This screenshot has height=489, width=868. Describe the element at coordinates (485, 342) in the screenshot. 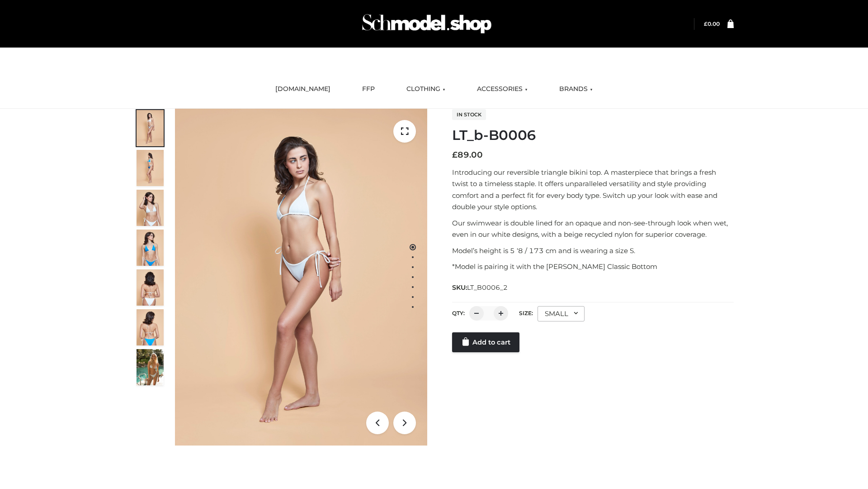

I see `a: Add to cart` at that location.